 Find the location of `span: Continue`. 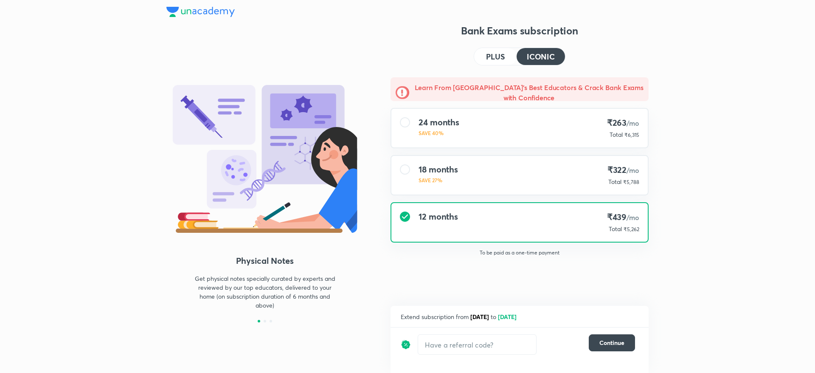

span: Continue is located at coordinates (612, 343).